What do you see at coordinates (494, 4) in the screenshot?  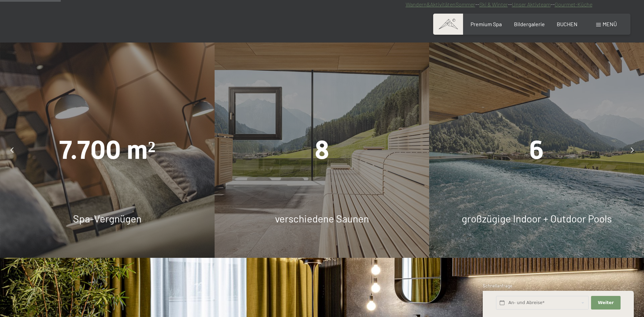 I see `a: Ski & Winter` at bounding box center [494, 4].